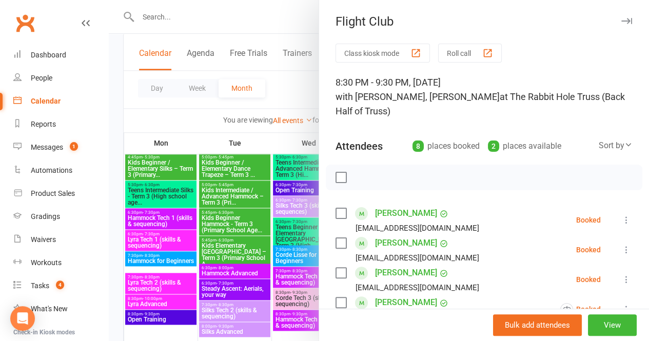  I want to click on div: Calendar, so click(46, 101).